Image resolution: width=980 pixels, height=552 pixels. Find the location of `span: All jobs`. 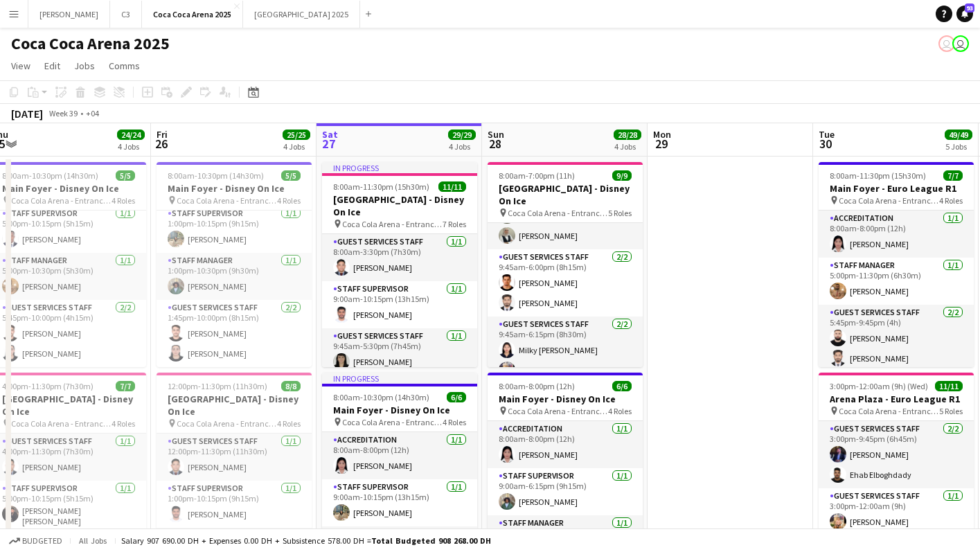

span: All jobs is located at coordinates (93, 540).